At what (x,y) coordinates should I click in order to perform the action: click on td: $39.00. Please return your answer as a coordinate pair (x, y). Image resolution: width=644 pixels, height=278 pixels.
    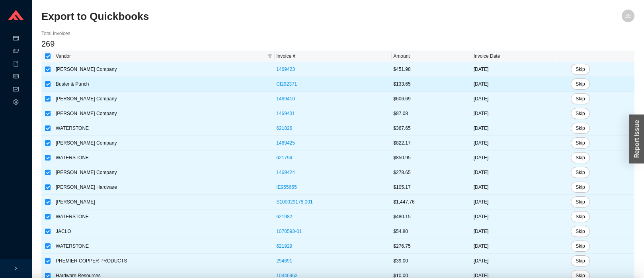
    Looking at the image, I should click on (431, 261).